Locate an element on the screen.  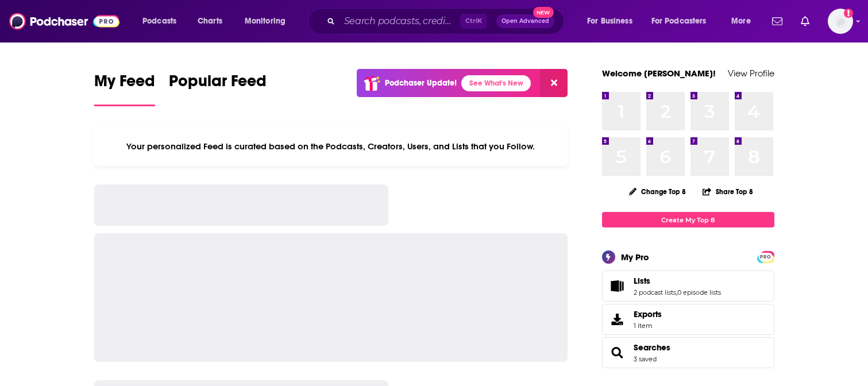
div: Your personalized Feed is curated based on the Podcasts, Creators, Users, and Lists that you Follow. is located at coordinates (331, 147).